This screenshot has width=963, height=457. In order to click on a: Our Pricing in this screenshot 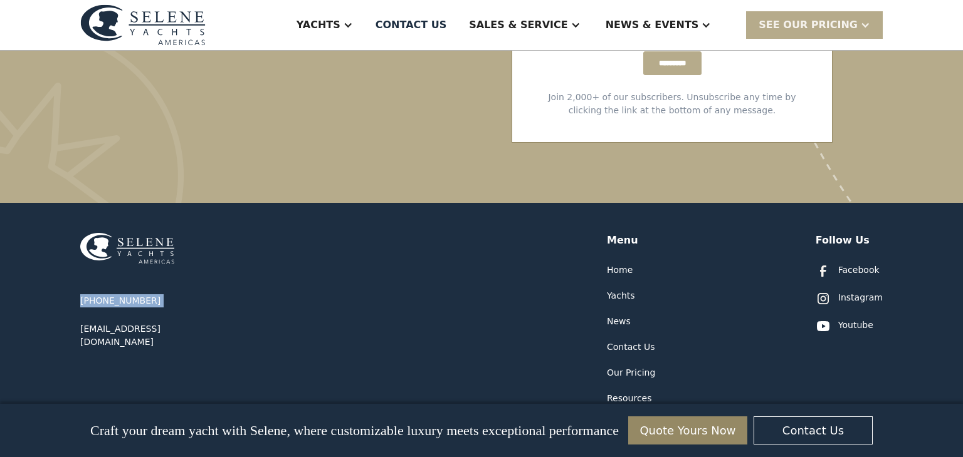, I will do `click(630, 373)`.